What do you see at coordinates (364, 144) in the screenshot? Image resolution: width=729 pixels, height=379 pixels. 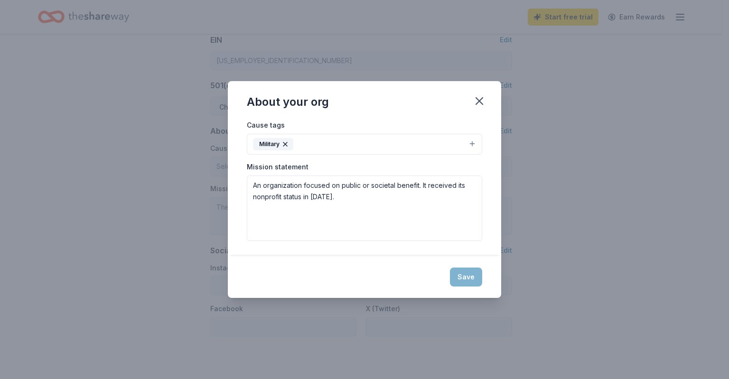 I see `button: Military` at bounding box center [364, 144].